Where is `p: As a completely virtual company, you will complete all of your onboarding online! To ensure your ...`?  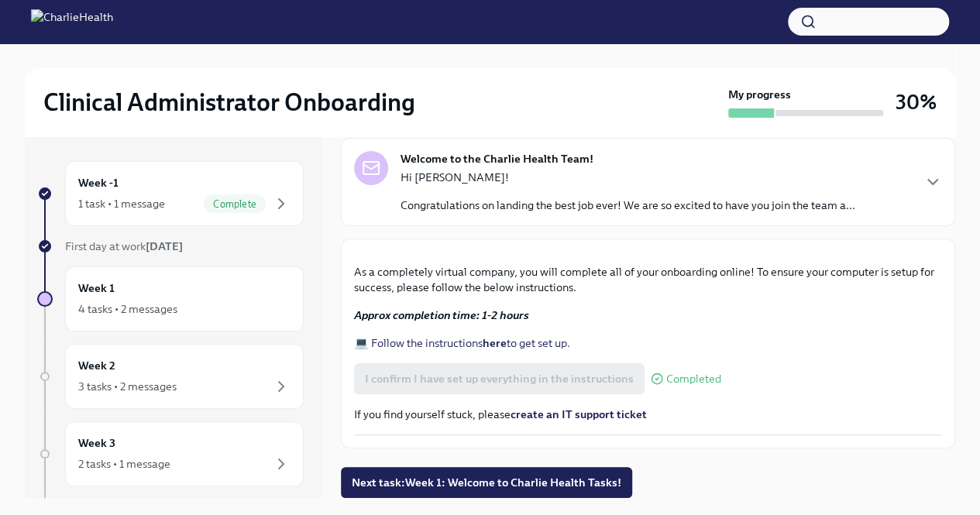 p: As a completely virtual company, you will complete all of your onboarding online! To ensure your ... is located at coordinates (647, 280).